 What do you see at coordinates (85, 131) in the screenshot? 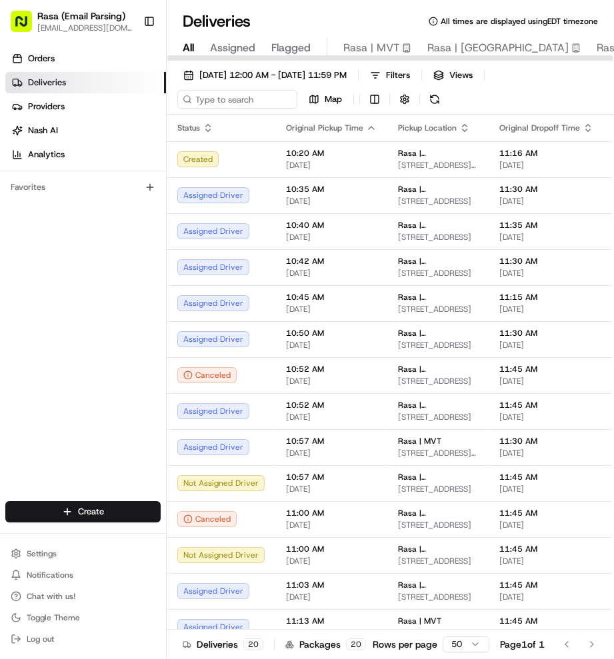
I see `a: Nash AI` at bounding box center [85, 131].